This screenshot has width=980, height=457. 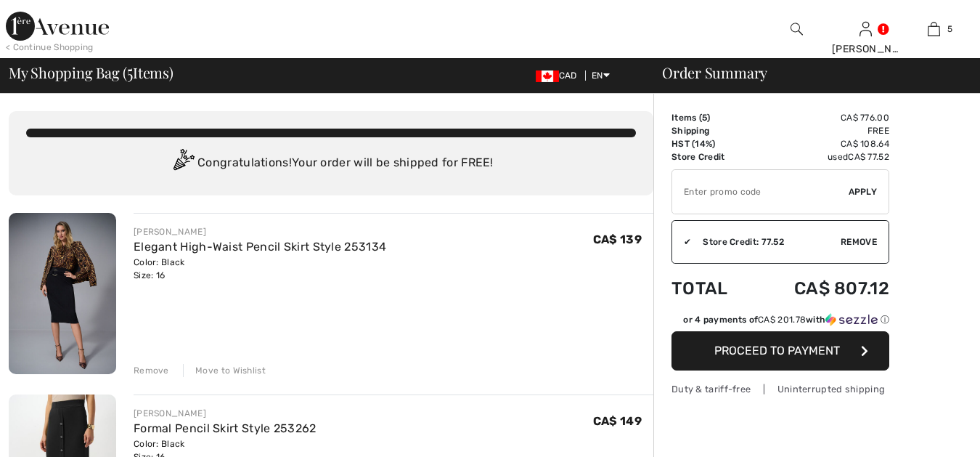 I want to click on span: CA$ 139, so click(x=617, y=239).